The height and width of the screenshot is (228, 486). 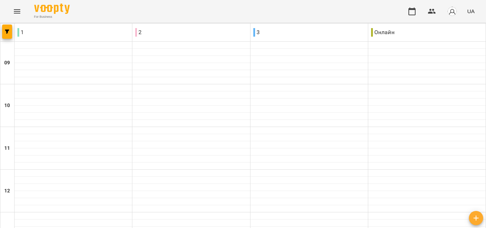 I want to click on h6: 11, so click(x=7, y=148).